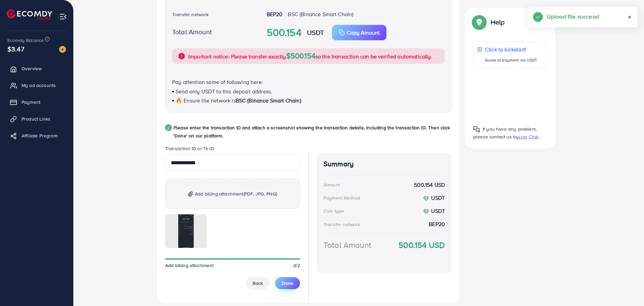 The width and height of the screenshot is (644, 306). Describe the element at coordinates (284, 33) in the screenshot. I see `strong: 500.154` at that location.